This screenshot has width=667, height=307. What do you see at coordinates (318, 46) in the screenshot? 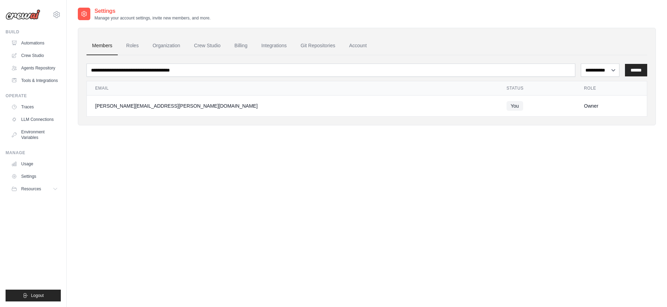
I see `a: Git Repositories` at bounding box center [318, 46].